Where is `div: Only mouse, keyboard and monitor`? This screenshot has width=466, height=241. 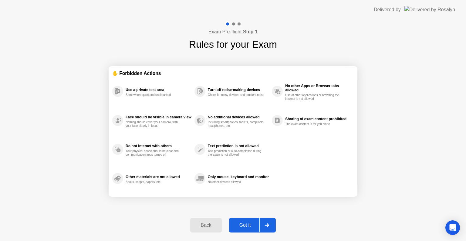
div: Only mouse, keyboard and monitor is located at coordinates (238, 177).